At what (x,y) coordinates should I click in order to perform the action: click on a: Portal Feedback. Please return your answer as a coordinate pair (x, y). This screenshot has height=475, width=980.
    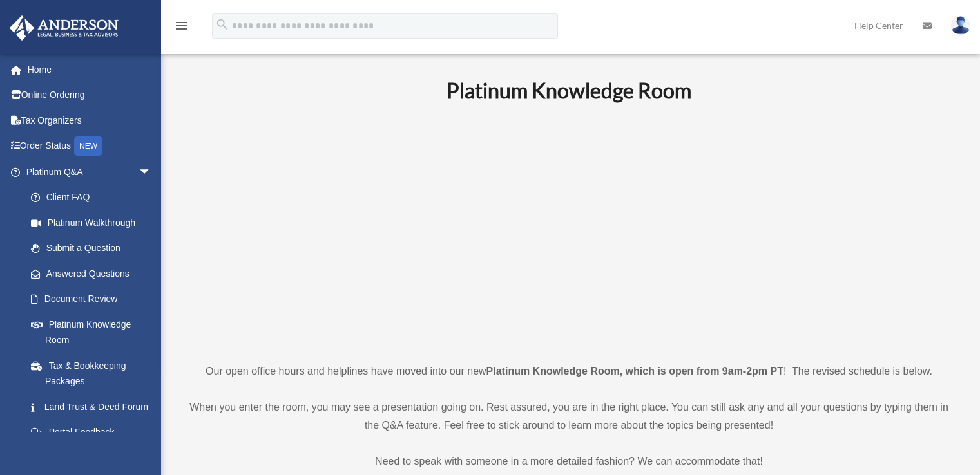
    Looking at the image, I should click on (94, 433).